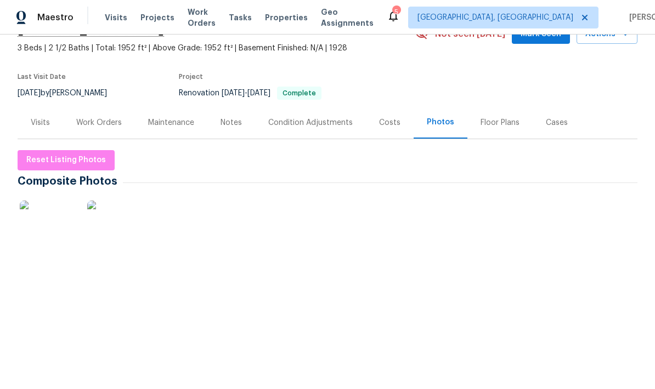 This screenshot has width=655, height=389. What do you see at coordinates (389, 123) in the screenshot?
I see `div: Costs` at bounding box center [389, 123].